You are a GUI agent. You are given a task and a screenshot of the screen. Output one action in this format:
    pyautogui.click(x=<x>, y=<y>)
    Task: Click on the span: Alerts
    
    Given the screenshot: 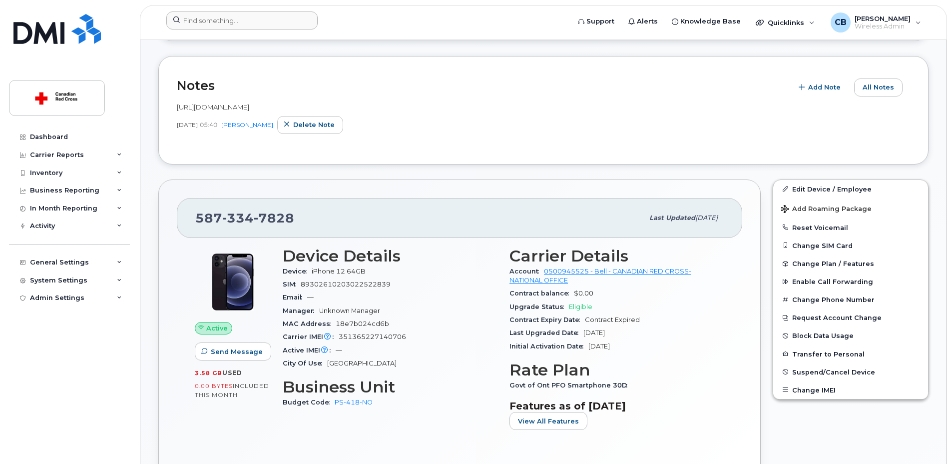 What is the action you would take?
    pyautogui.click(x=648, y=21)
    